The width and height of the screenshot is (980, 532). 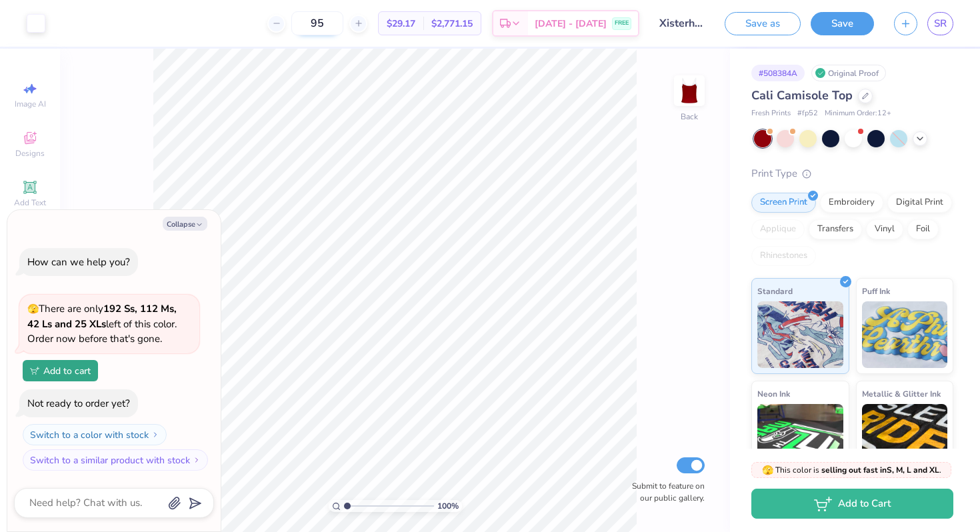 What do you see at coordinates (156, 434) in the screenshot?
I see `img: Switch to a color with stock` at bounding box center [156, 434].